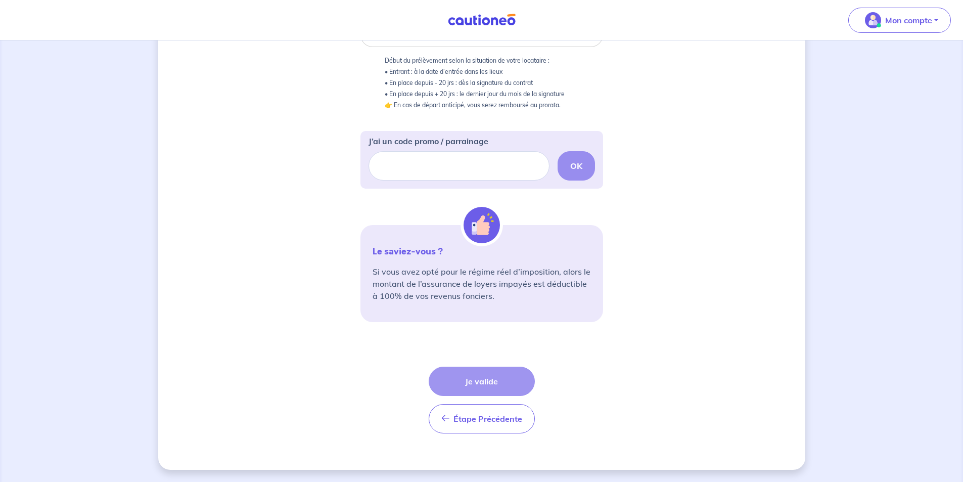 Image resolution: width=963 pixels, height=482 pixels. Describe the element at coordinates (482, 20) in the screenshot. I see `img: Cautioneo` at that location.